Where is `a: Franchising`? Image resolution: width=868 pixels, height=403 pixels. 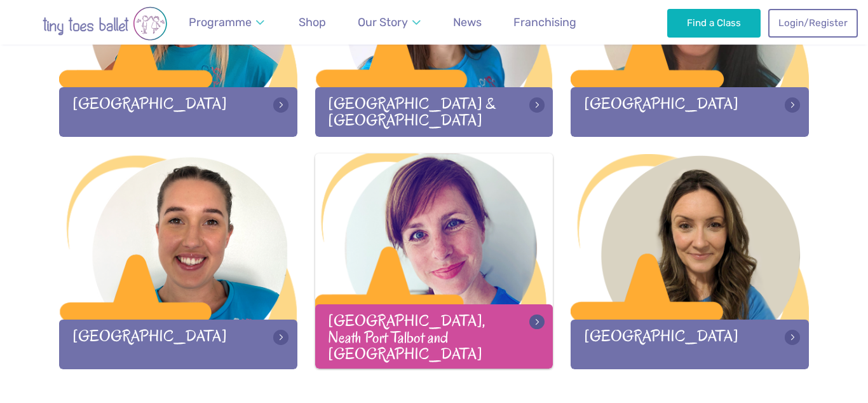
a: Franchising is located at coordinates (544, 22).